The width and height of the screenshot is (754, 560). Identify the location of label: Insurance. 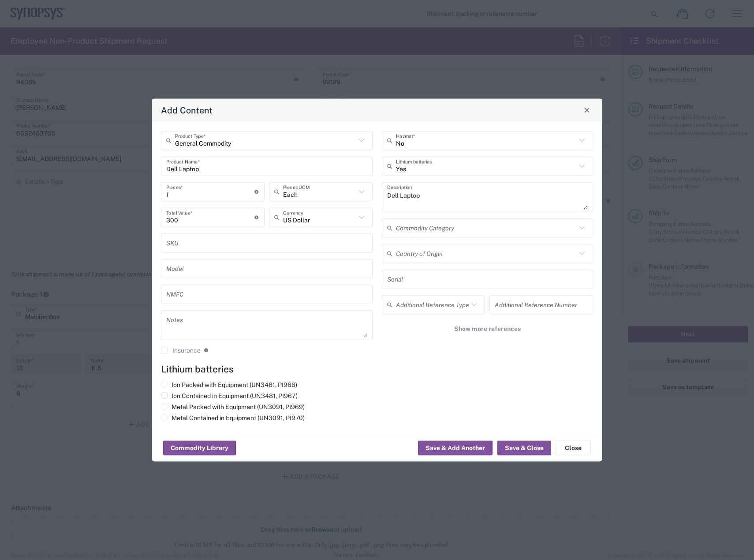
(181, 350).